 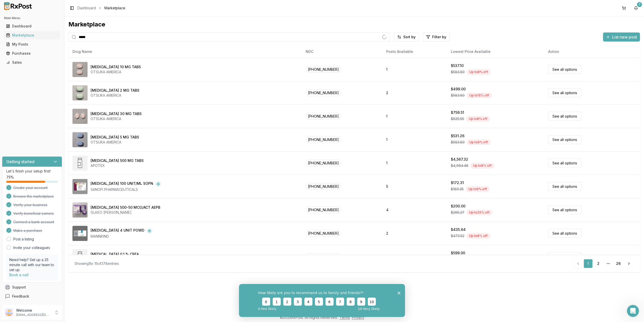 What do you see at coordinates (32, 62) in the screenshot?
I see `button: Sales` at bounding box center [32, 62].